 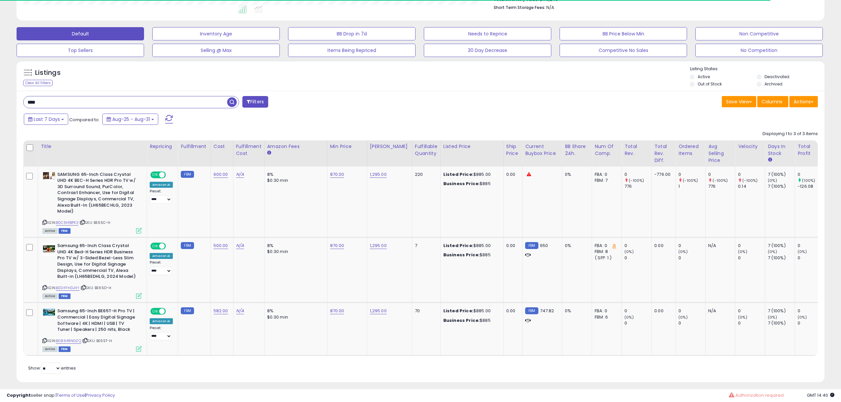 I want to click on div: 7 (100%), so click(x=781, y=174).